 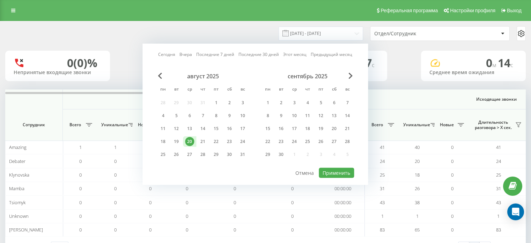 What do you see at coordinates (203, 154) in the screenshot?
I see `div: чт 28 авг. 2025 г.` at bounding box center [203, 154].